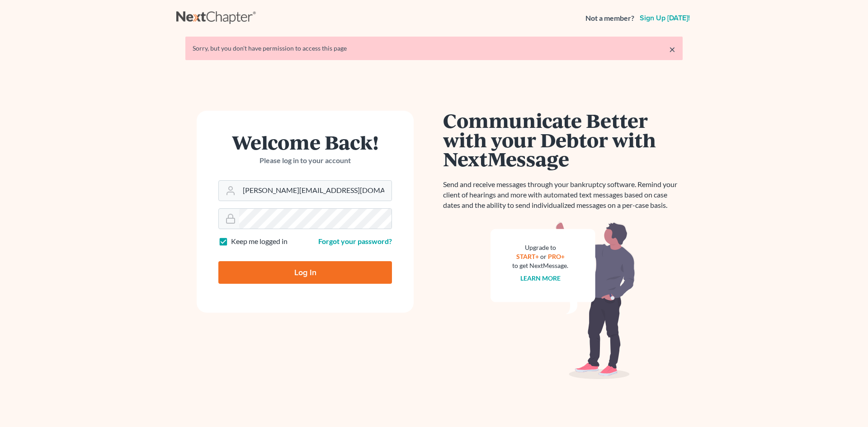 The image size is (868, 427). Describe the element at coordinates (305, 161) in the screenshot. I see `p: Please log in to your account` at that location.